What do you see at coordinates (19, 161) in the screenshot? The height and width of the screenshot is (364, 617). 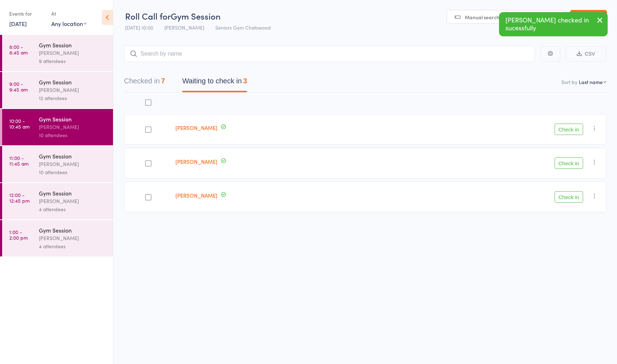 I see `time: 11:00 - 11:45 am` at bounding box center [19, 161].